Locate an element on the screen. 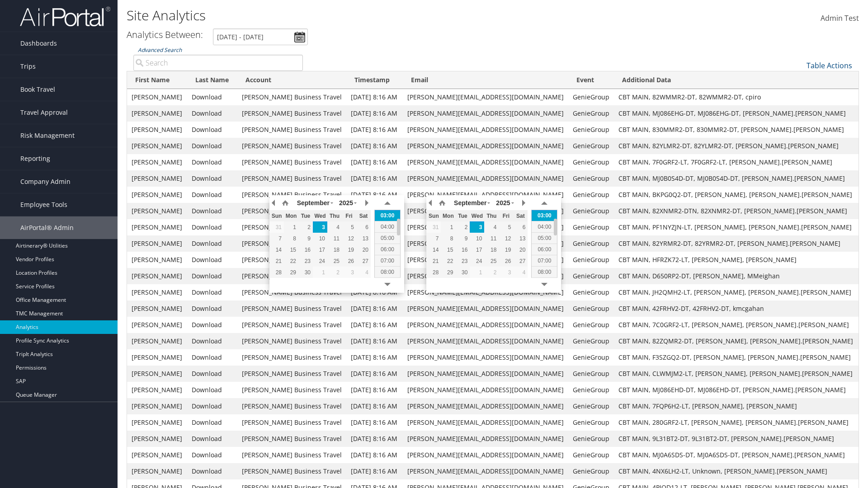 This screenshot has width=868, height=488. div: 31 is located at coordinates (434, 227).